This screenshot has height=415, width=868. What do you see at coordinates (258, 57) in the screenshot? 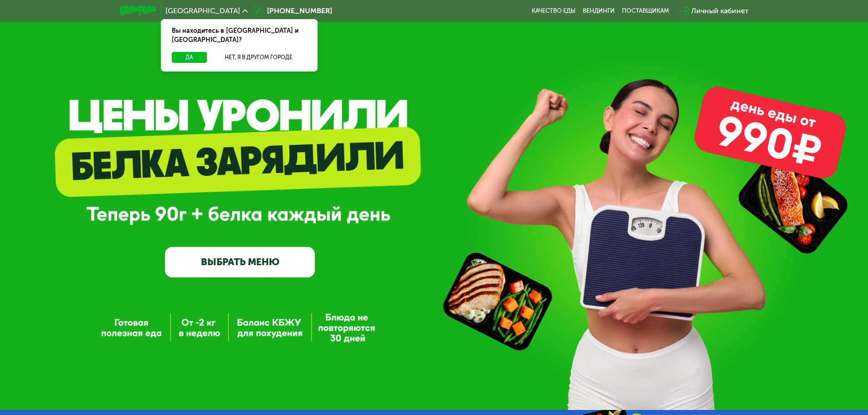
I see `button: Нет, я в другом городе` at bounding box center [258, 57].